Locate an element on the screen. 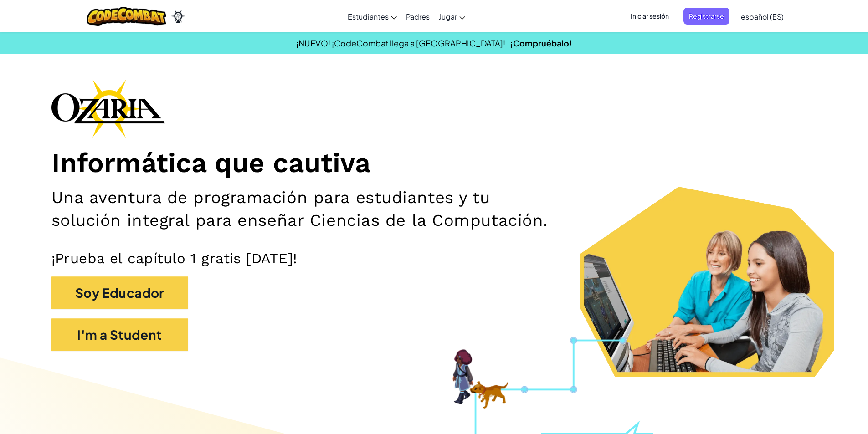  span: español (ES) is located at coordinates (762, 16).